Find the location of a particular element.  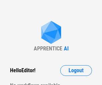

div: APPRENTICE is located at coordinates (48, 48).